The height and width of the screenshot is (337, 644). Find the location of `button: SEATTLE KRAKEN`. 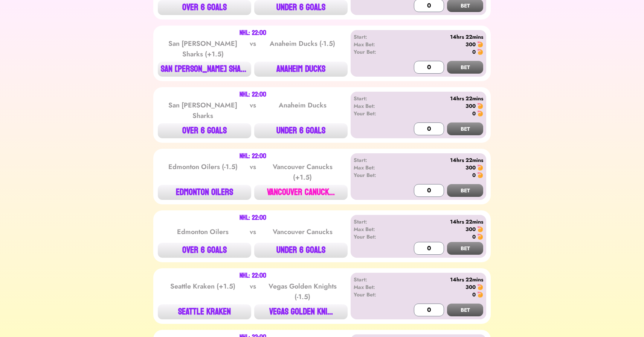

button: SEATTLE KRAKEN is located at coordinates (204, 312).